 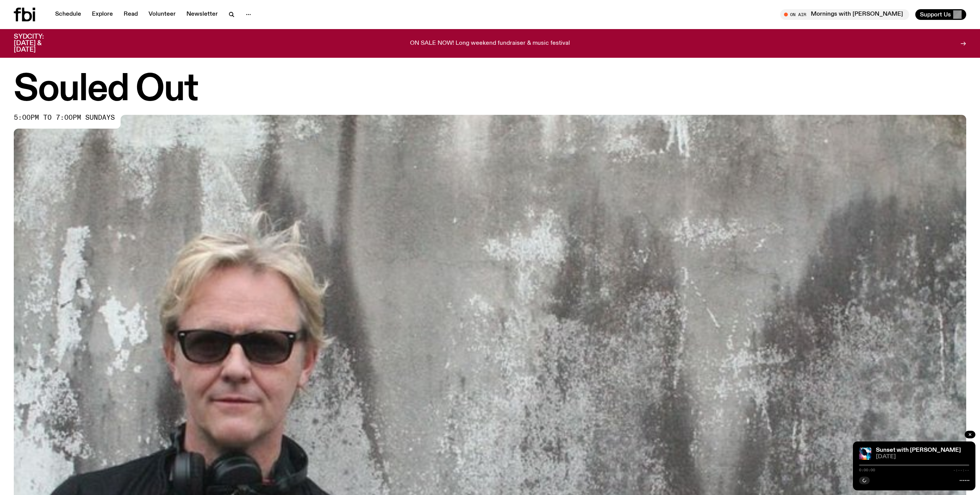 I want to click on a: Read, so click(x=131, y=15).